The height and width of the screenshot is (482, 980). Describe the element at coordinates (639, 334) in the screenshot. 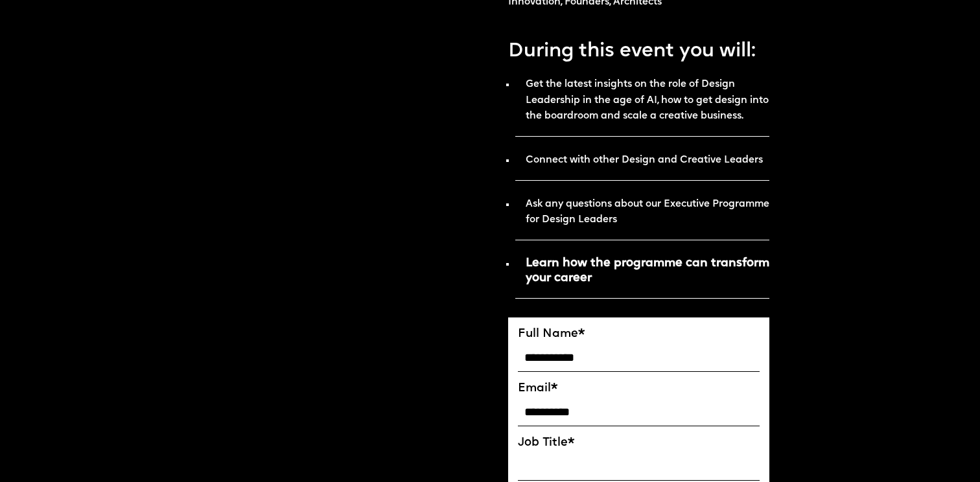

I see `label: Full Name` at that location.